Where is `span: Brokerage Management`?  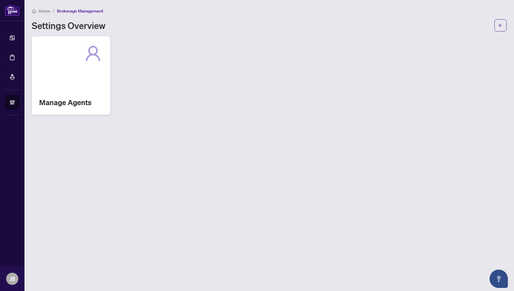
span: Brokerage Management is located at coordinates (80, 11).